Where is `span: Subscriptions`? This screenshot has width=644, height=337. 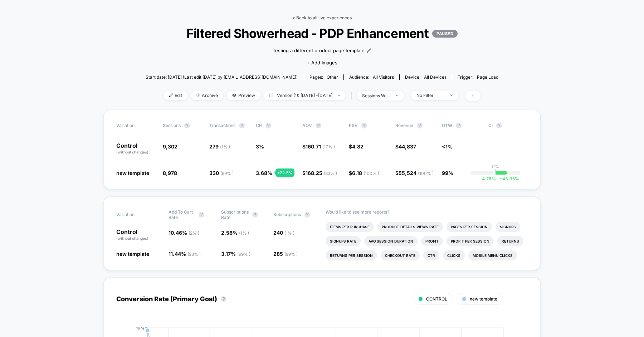
span: Subscriptions is located at coordinates (287, 214).